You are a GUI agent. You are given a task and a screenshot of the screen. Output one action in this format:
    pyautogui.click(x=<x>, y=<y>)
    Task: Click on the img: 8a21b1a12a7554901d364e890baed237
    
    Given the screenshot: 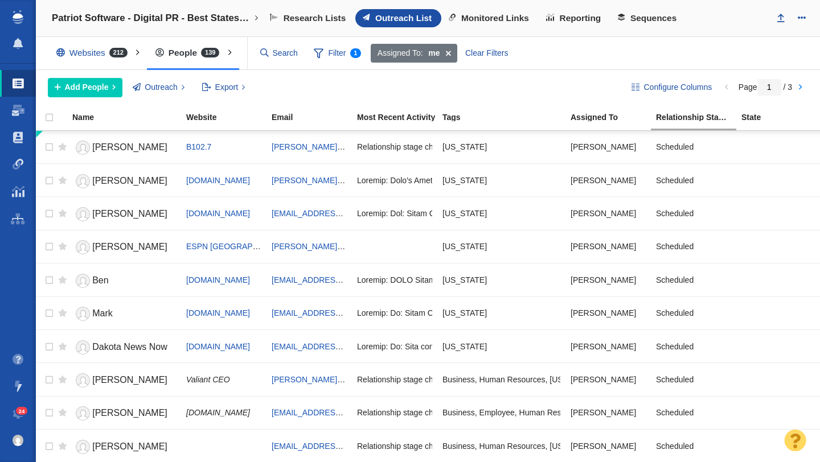 What is the action you would take?
    pyautogui.click(x=18, y=441)
    